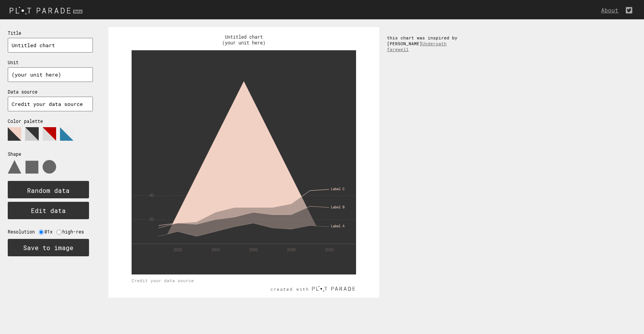 The height and width of the screenshot is (334, 644). Describe the element at coordinates (50, 33) in the screenshot. I see `p: Title` at that location.